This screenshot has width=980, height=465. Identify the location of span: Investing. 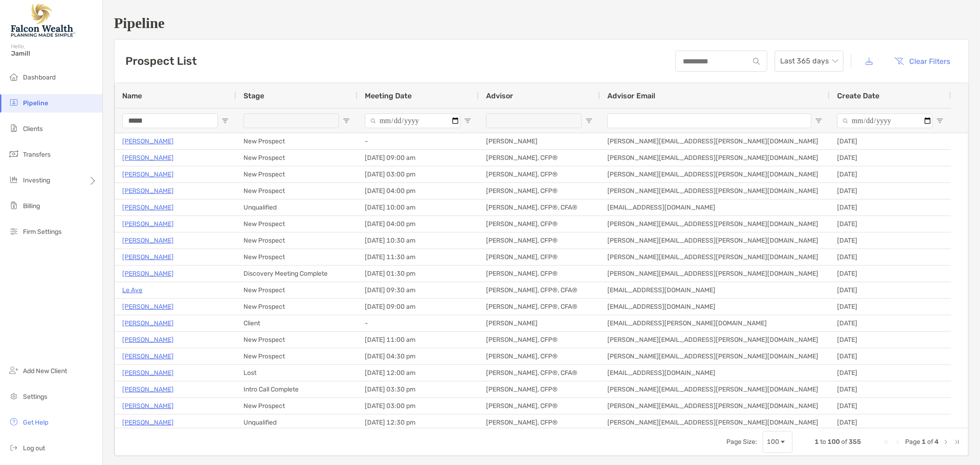
(37, 180).